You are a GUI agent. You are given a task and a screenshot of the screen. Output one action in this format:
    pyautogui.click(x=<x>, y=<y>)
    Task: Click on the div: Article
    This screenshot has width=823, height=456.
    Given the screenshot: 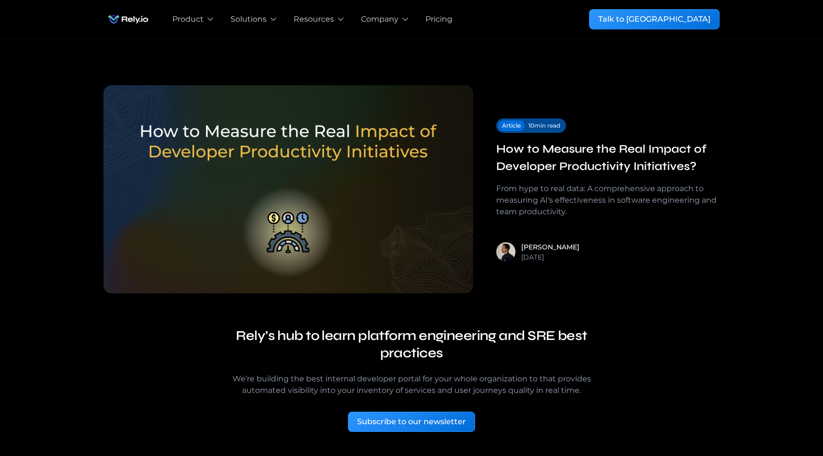 What is the action you would take?
    pyautogui.click(x=511, y=126)
    